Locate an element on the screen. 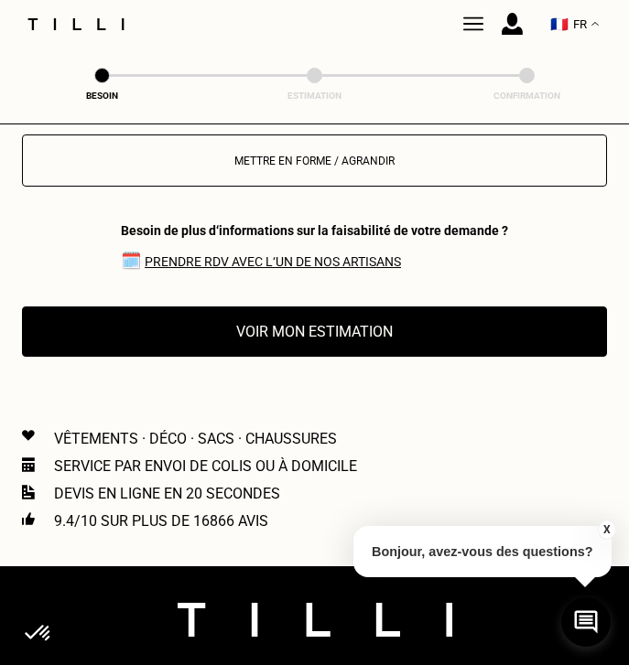 The width and height of the screenshot is (629, 665). p: Service par envoi de colis ou à domicile is located at coordinates (205, 466).